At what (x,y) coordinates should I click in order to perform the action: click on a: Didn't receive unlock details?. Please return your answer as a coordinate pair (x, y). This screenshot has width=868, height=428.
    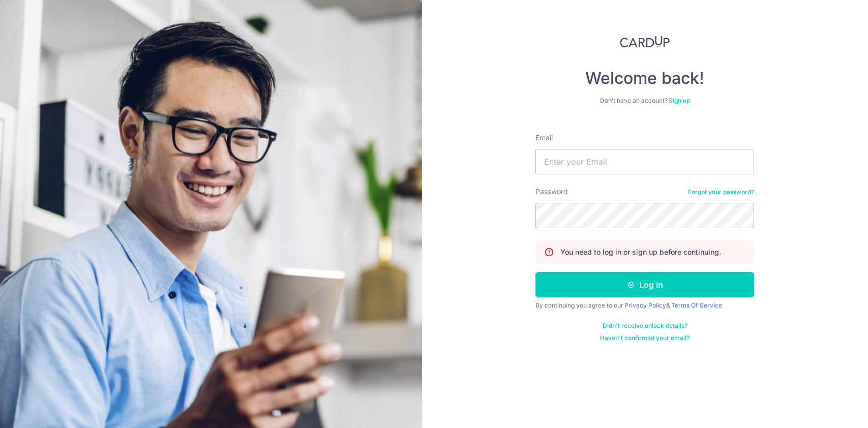
    Looking at the image, I should click on (645, 326).